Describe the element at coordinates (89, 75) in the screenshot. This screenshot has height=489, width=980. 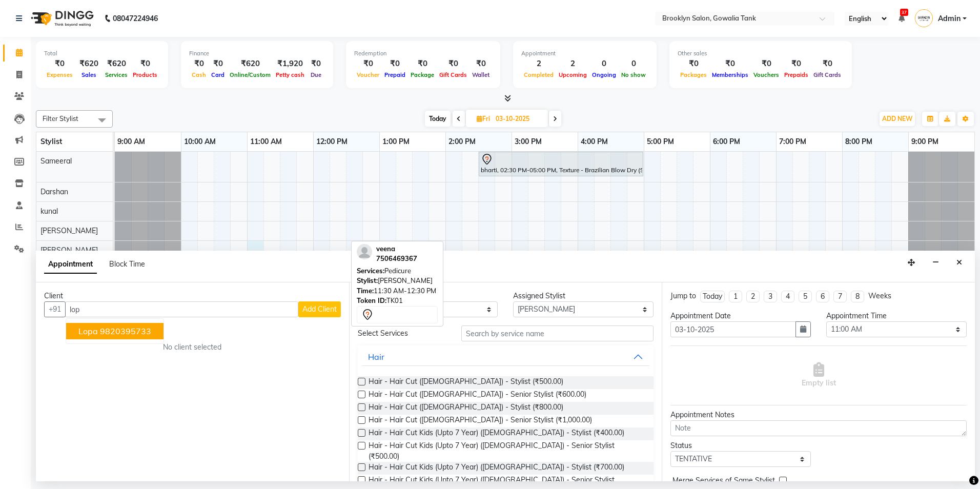
I see `span: Sales` at that location.